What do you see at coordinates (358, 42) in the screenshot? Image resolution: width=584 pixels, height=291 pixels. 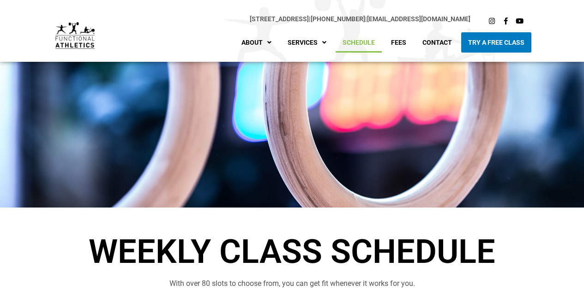 I see `a: Schedule` at bounding box center [358, 42].